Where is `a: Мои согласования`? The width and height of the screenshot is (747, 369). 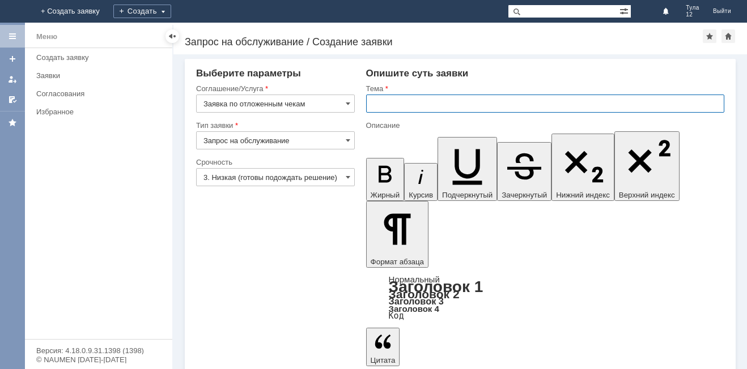 a: Мои согласования is located at coordinates (12, 100).